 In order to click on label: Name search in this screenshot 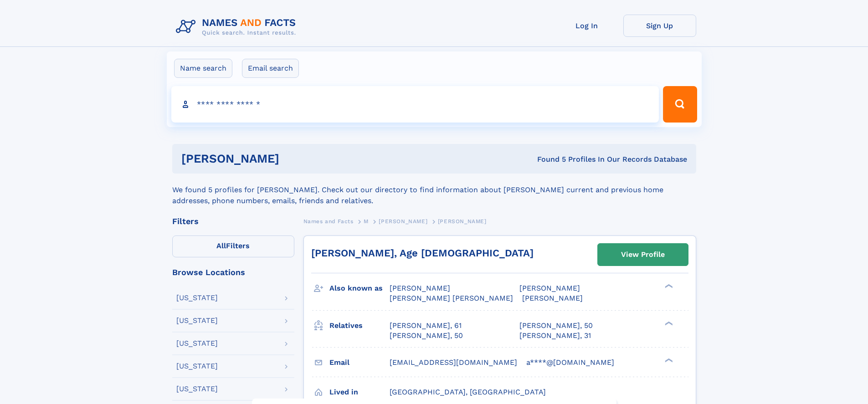, I will do `click(203, 68)`.